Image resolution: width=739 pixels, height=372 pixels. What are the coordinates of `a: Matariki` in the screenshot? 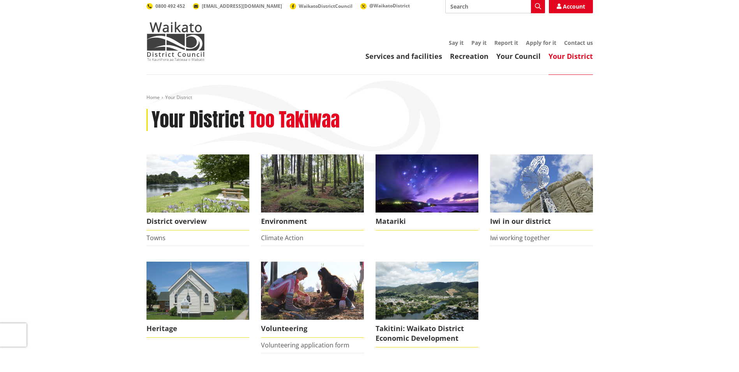 It's located at (427, 192).